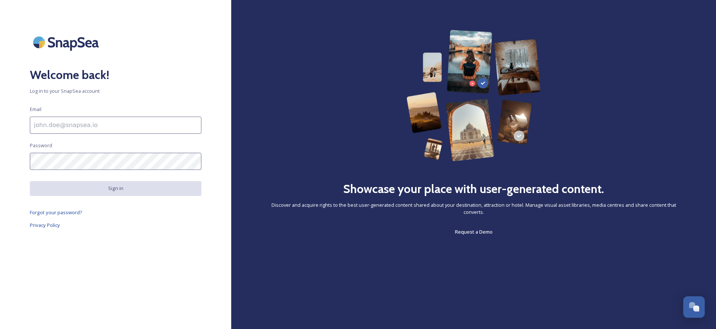 Image resolution: width=716 pixels, height=329 pixels. Describe the element at coordinates (116, 188) in the screenshot. I see `button: Sign in` at that location.